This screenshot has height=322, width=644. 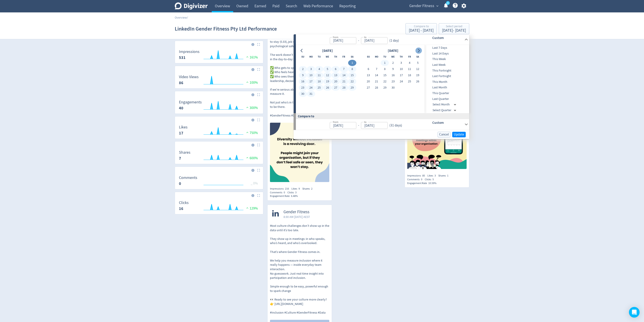 What do you see at coordinates (447, 59) in the screenshot?
I see `span: This Week` at bounding box center [447, 59].